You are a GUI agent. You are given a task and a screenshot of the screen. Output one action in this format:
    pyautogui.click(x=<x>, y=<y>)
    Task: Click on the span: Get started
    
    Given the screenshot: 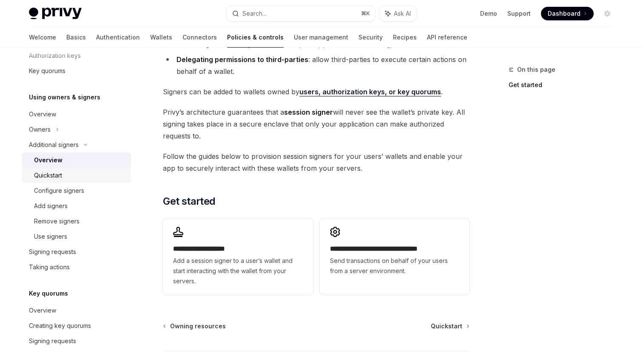 What is the action you would take?
    pyautogui.click(x=189, y=201)
    